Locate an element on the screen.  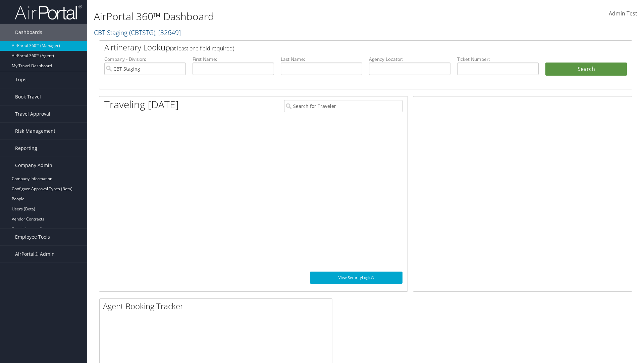
input: Search for Traveler is located at coordinates (343, 106).